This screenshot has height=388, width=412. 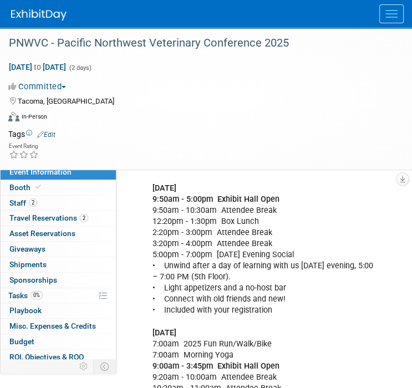 What do you see at coordinates (37, 67) in the screenshot?
I see `span: to` at bounding box center [37, 67].